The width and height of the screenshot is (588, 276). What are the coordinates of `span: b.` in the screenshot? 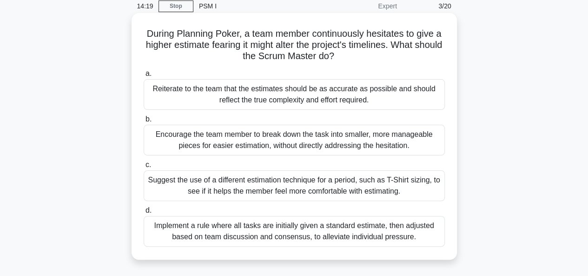 It's located at (148, 118).